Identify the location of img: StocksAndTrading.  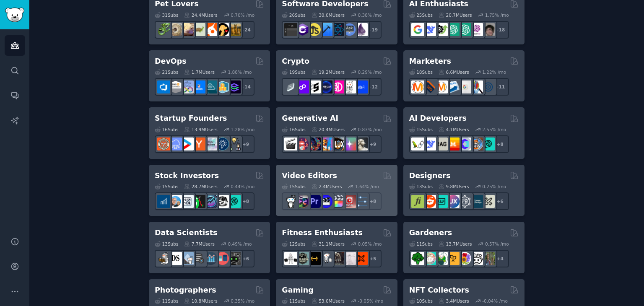
(211, 201).